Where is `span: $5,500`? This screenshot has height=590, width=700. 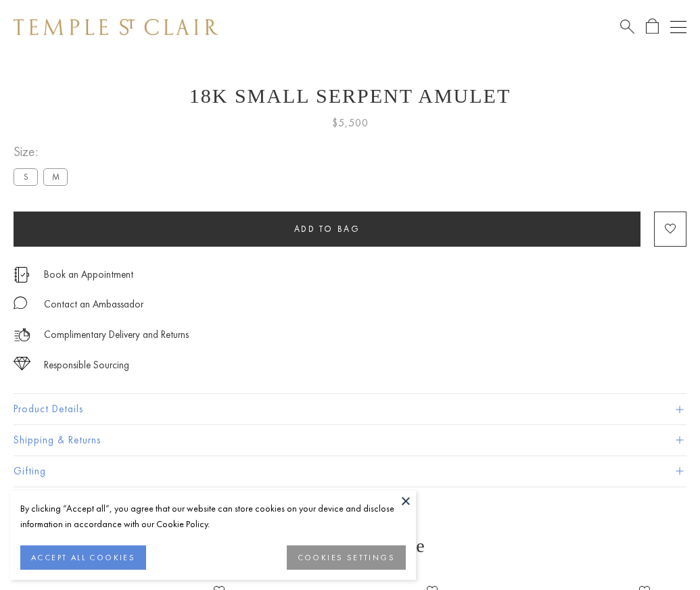 span: $5,500 is located at coordinates (350, 123).